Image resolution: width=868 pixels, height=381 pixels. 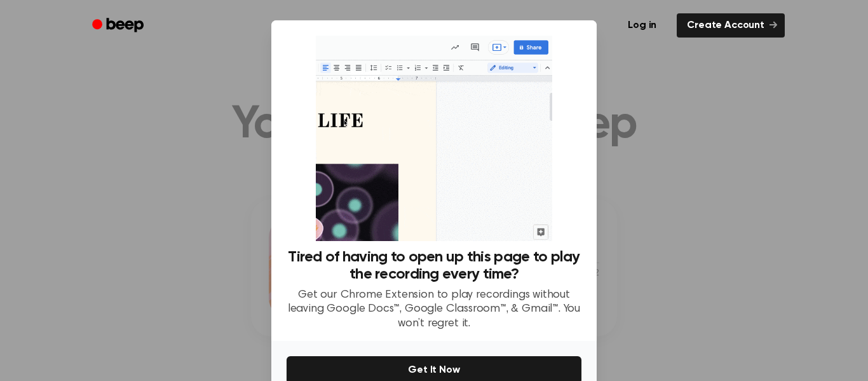 What do you see at coordinates (434, 309) in the screenshot?
I see `p: Get our Chrome Extension to play recordings without leaving Google Docs™, Google Classroom™, & Gm...` at bounding box center [434, 309].